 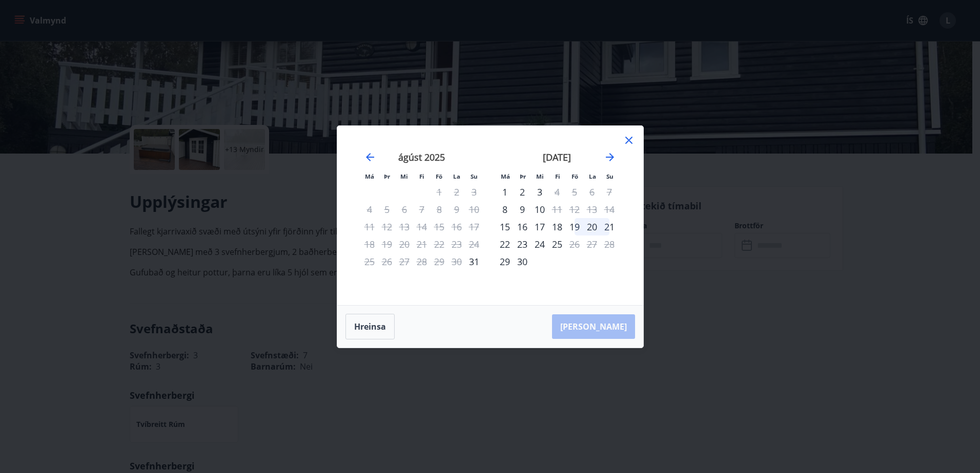 What do you see at coordinates (370, 262) in the screenshot?
I see `td: Not available. mánudagur, 25. ágúst 2025` at bounding box center [370, 262].